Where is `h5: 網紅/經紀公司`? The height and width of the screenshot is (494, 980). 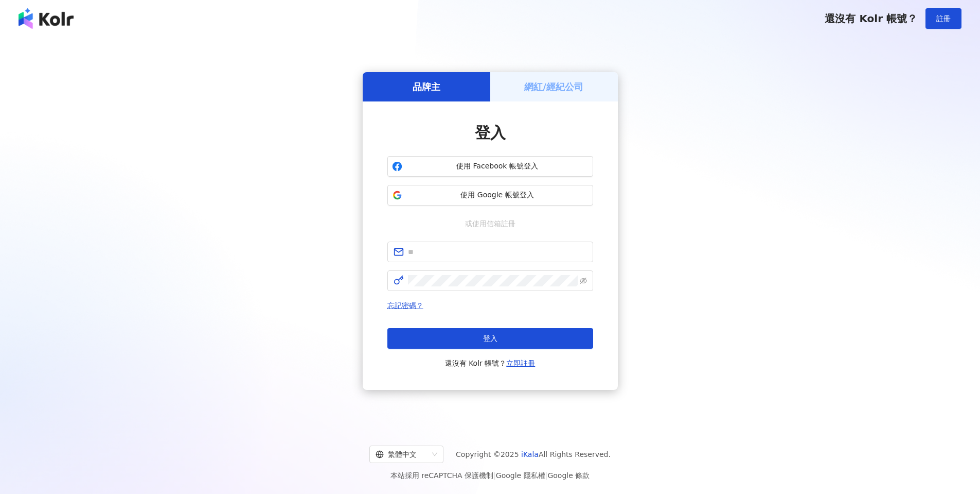
h5: 網紅/經紀公司 is located at coordinates (554, 87).